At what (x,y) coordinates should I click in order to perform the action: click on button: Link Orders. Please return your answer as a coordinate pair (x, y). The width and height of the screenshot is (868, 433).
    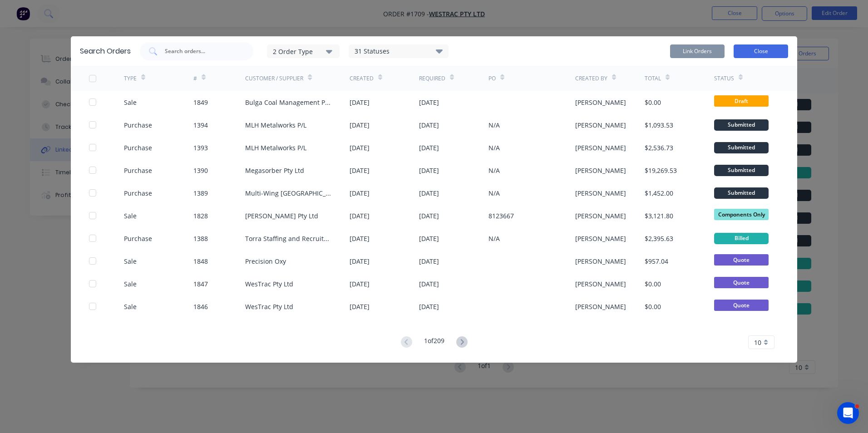
    Looking at the image, I should click on (697, 51).